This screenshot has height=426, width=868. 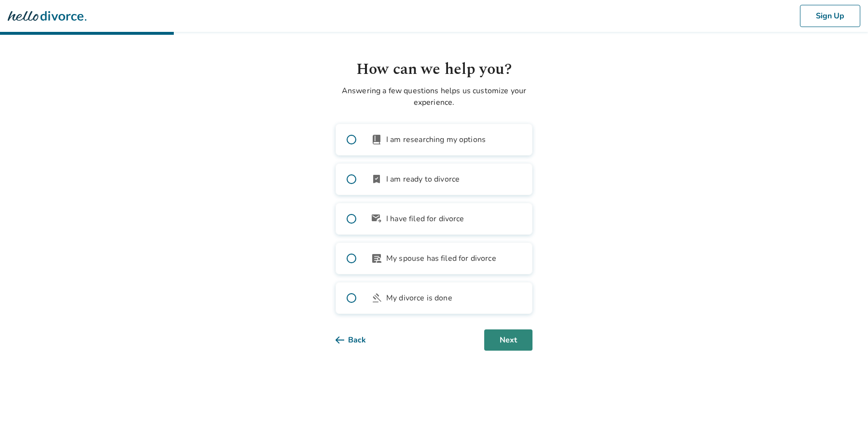 I want to click on span: My divorce is done, so click(x=419, y=298).